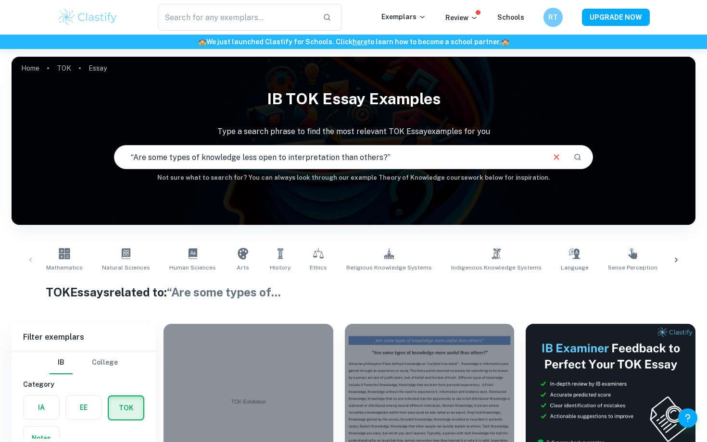 Image resolution: width=707 pixels, height=442 pixels. I want to click on a: here, so click(360, 42).